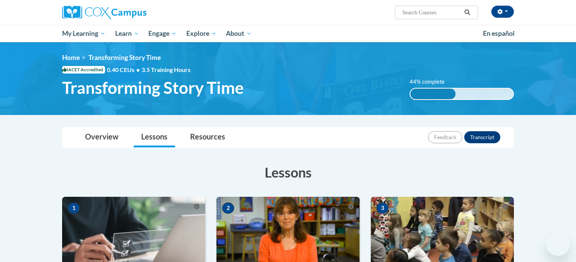  Describe the element at coordinates (201, 33) in the screenshot. I see `a: Explore` at that location.